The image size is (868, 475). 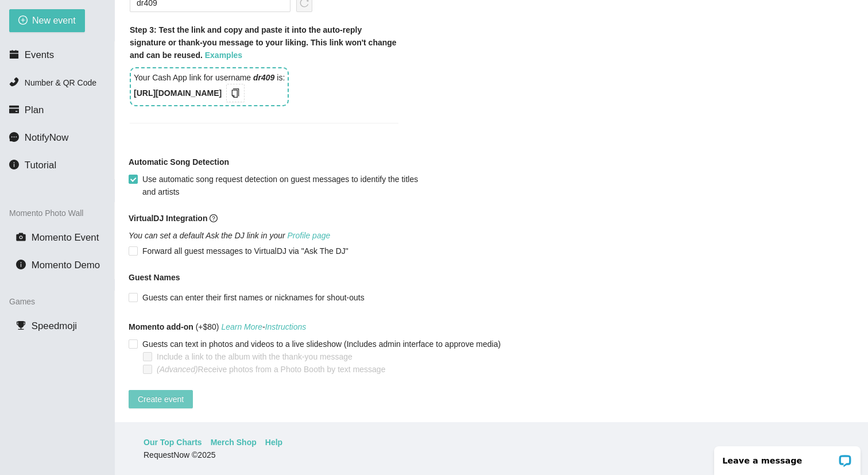 What do you see at coordinates (235, 93) in the screenshot?
I see `span: copy` at bounding box center [235, 93].